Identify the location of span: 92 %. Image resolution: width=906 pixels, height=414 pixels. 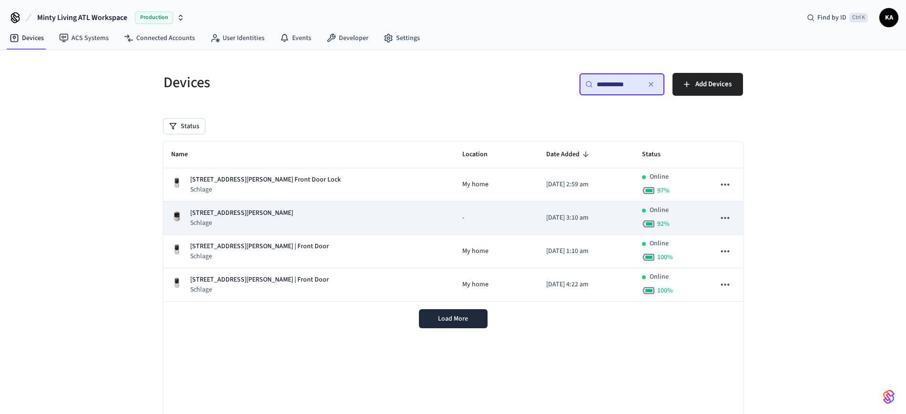
(664, 224).